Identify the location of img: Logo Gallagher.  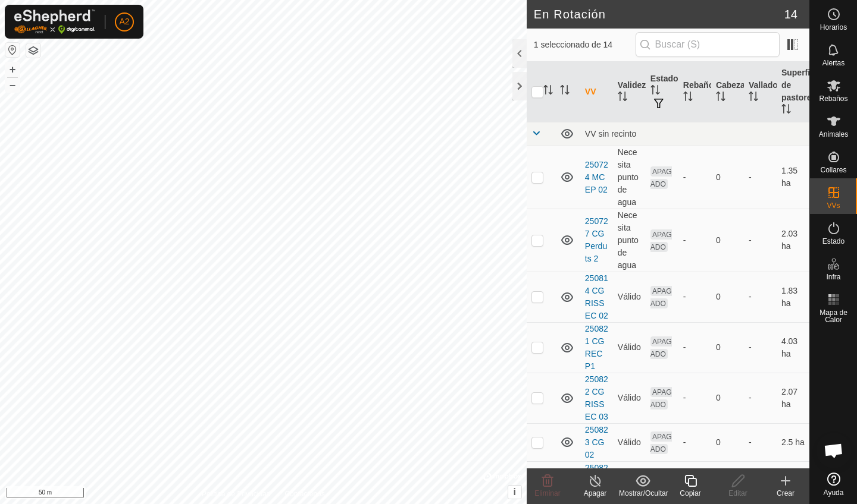
(55, 21).